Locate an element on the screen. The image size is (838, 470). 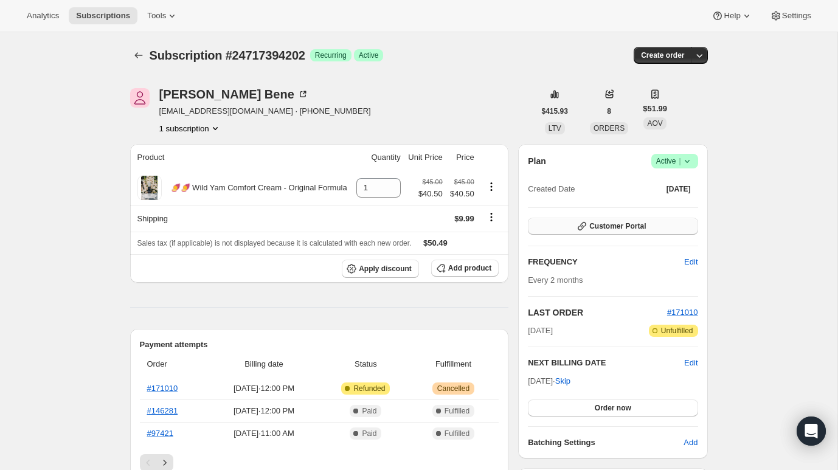
h2: Plan is located at coordinates (537, 161).